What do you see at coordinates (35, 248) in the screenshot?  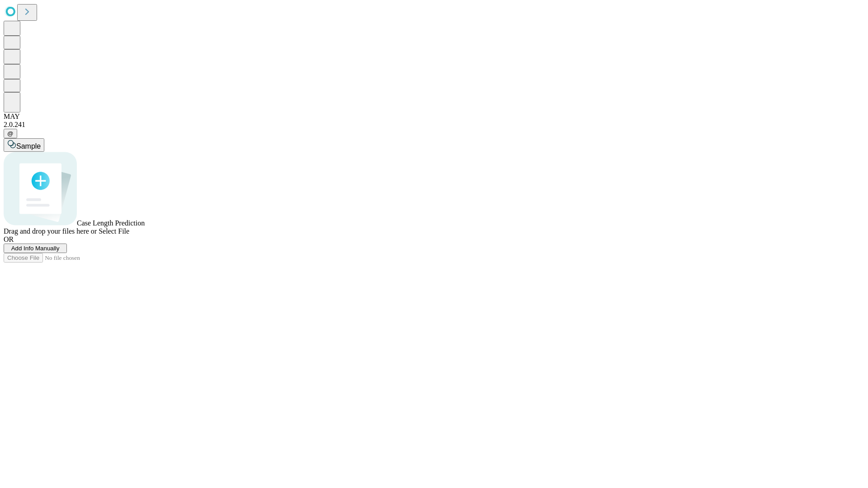 I see `button: Add Info Manually` at bounding box center [35, 248].